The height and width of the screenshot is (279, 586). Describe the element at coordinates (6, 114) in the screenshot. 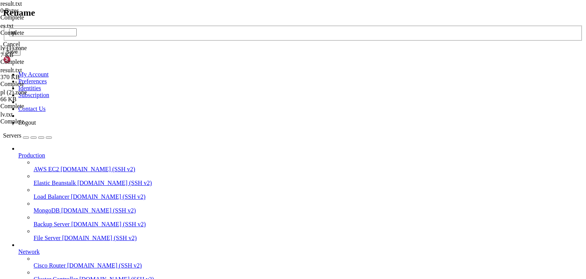

I see `span: lv.txt` at that location.